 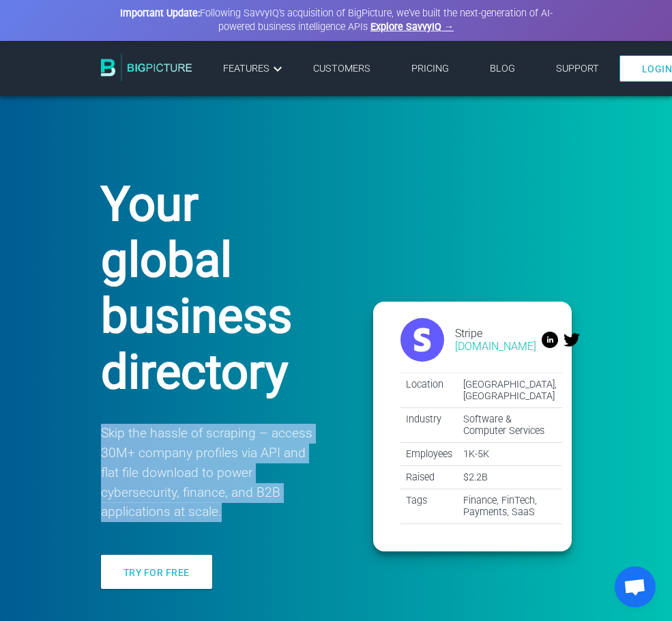 I want to click on img: stripe.com, so click(x=423, y=340).